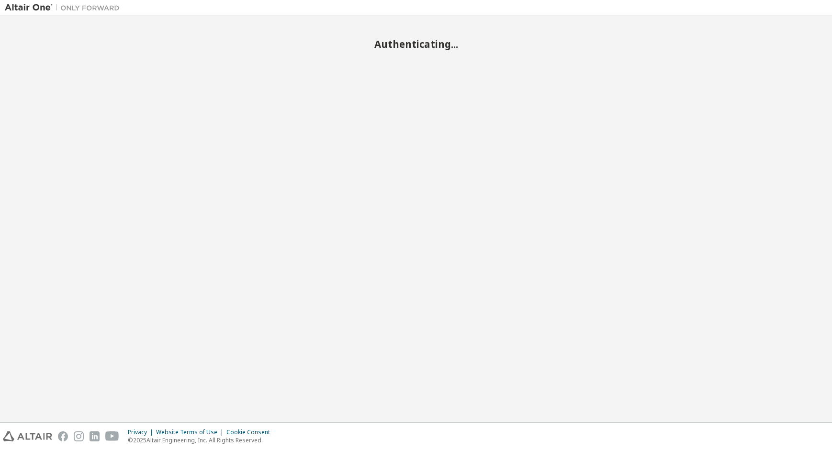 The height and width of the screenshot is (450, 832). Describe the element at coordinates (112, 436) in the screenshot. I see `img: youtube.svg` at that location.